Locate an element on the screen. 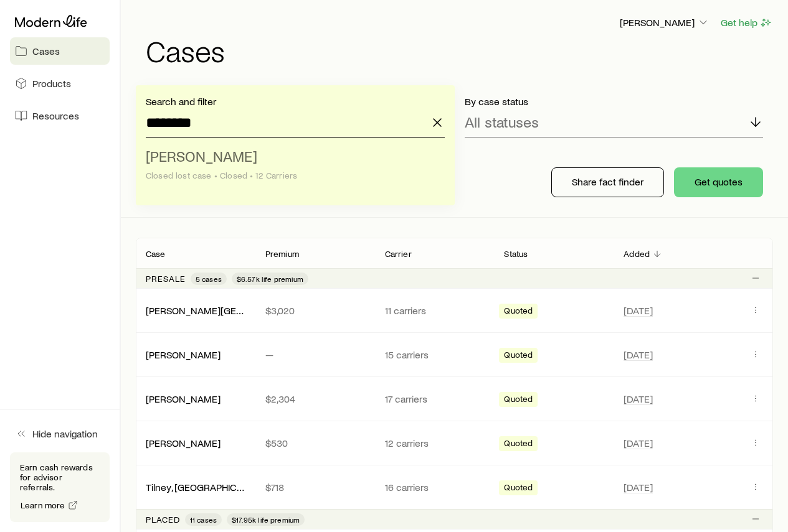 The width and height of the screenshot is (788, 532). span: Resources is located at coordinates (56, 115).